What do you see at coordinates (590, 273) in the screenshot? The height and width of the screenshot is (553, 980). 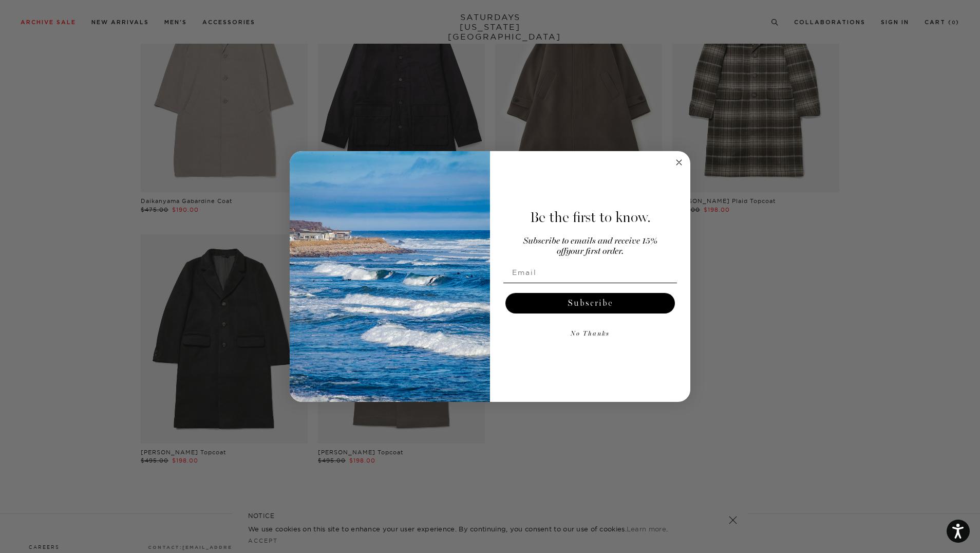 I see `input: Email` at bounding box center [590, 273].